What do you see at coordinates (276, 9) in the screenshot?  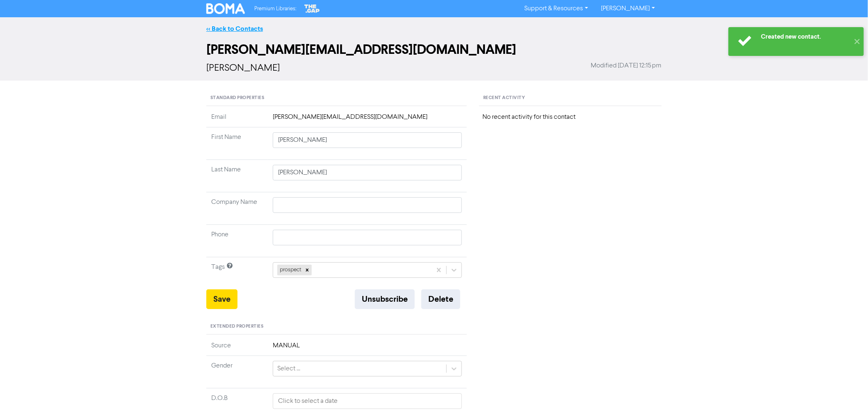 I see `span: Premium Libraries:` at bounding box center [276, 9].